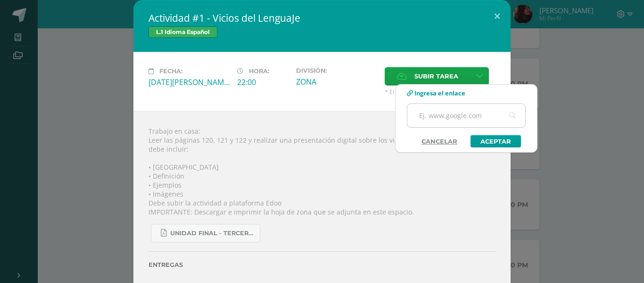  What do you see at coordinates (440, 141) in the screenshot?
I see `a: Cancelar` at bounding box center [440, 141].